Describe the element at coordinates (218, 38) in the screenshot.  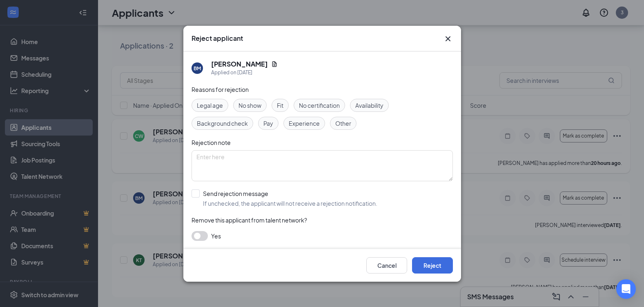
I see `h3: Reject applicant` at that location.